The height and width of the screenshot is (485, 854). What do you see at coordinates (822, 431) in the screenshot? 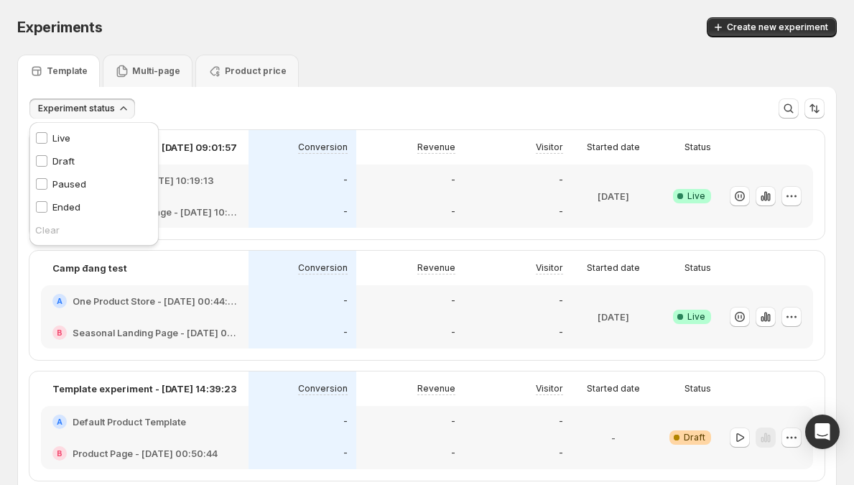
I see `div: Open Intercom Messenger` at bounding box center [822, 431].